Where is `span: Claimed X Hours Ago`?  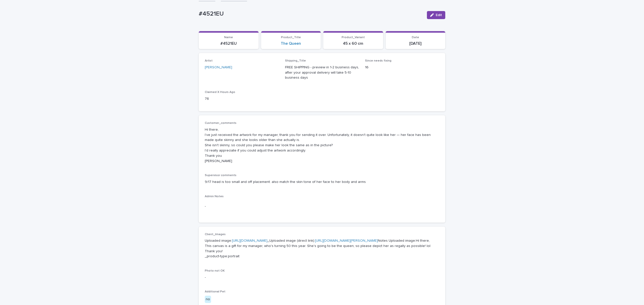 span: Claimed X Hours Ago is located at coordinates (220, 92).